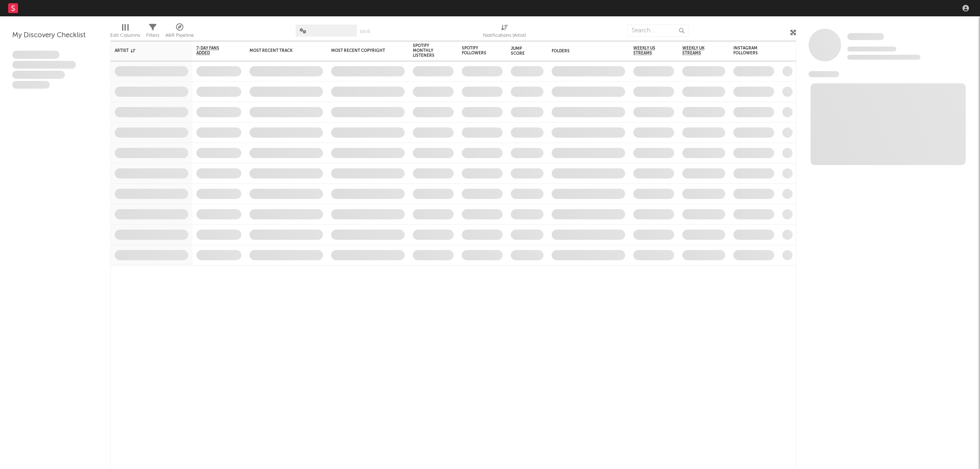 The width and height of the screenshot is (980, 469). Describe the element at coordinates (213, 51) in the screenshot. I see `span: 7-Day Fans Added` at that location.